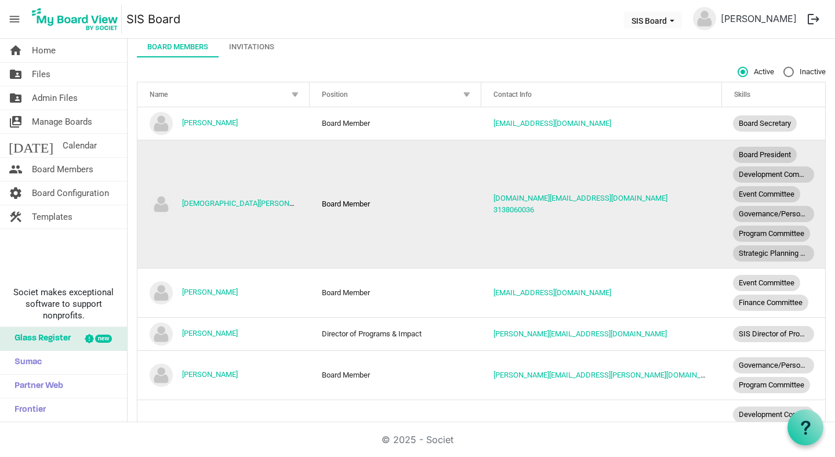 The image size is (835, 457). What do you see at coordinates (773, 292) in the screenshot?
I see `td: Event CommitteeFinance Committee is template cell column header Skills` at bounding box center [773, 292].